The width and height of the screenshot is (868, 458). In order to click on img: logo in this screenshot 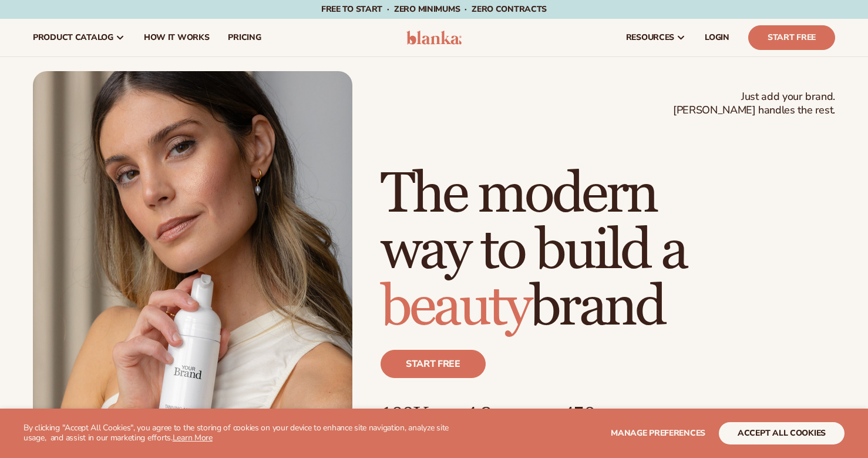, I will do `click(434, 37)`.